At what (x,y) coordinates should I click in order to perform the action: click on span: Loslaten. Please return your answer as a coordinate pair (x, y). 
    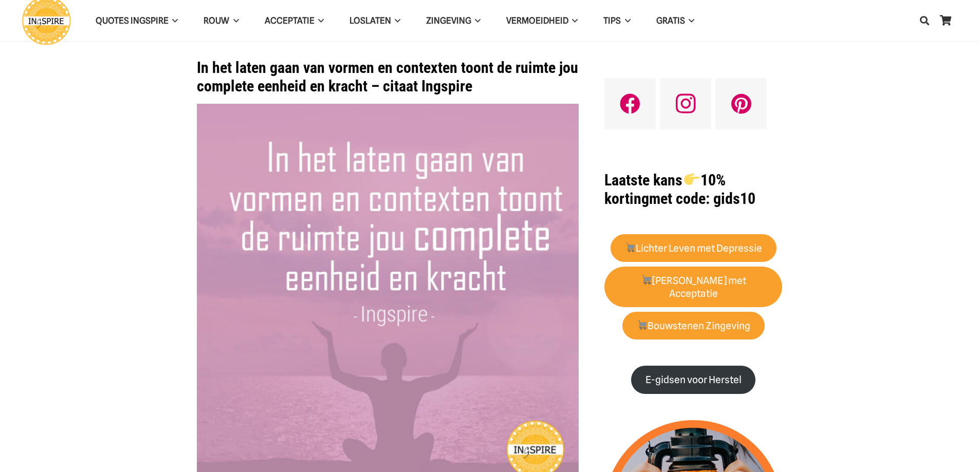
    Looking at the image, I should click on (370, 21).